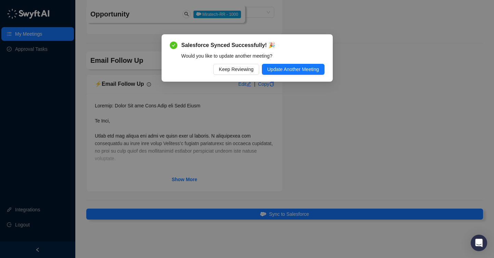 The height and width of the screenshot is (258, 494). Describe the element at coordinates (293, 69) in the screenshot. I see `span: Update Another Meeting` at that location.